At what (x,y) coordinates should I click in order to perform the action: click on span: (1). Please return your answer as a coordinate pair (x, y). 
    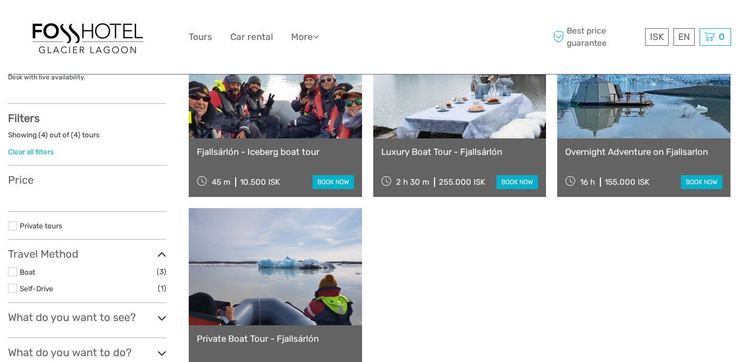
    Looking at the image, I should click on (162, 288).